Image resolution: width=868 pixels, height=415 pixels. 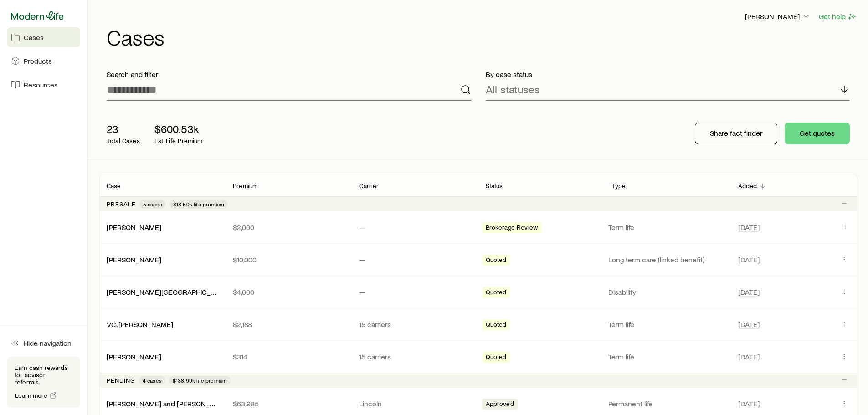 I want to click on p: Pending, so click(x=121, y=381).